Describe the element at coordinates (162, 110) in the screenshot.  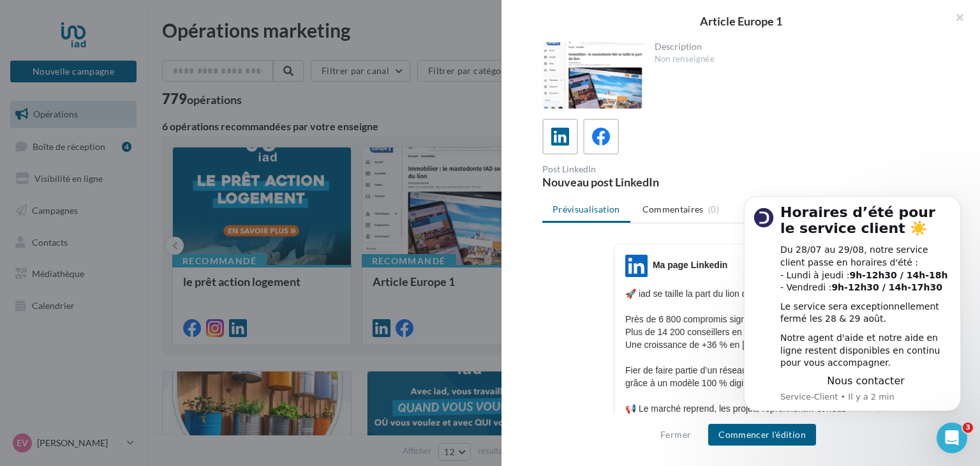
I see `b: 9h-12h30 / 14h-17h30` at that location.